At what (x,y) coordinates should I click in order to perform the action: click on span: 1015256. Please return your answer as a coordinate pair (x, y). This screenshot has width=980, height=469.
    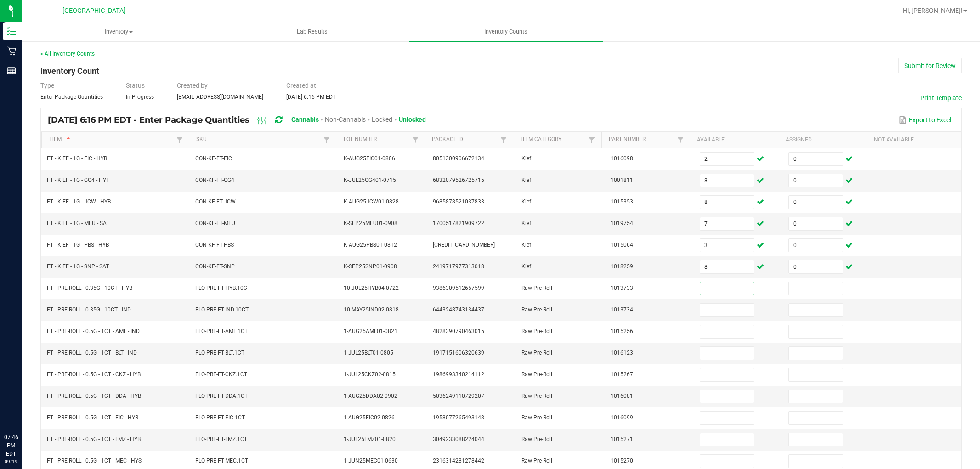
    Looking at the image, I should click on (621, 331).